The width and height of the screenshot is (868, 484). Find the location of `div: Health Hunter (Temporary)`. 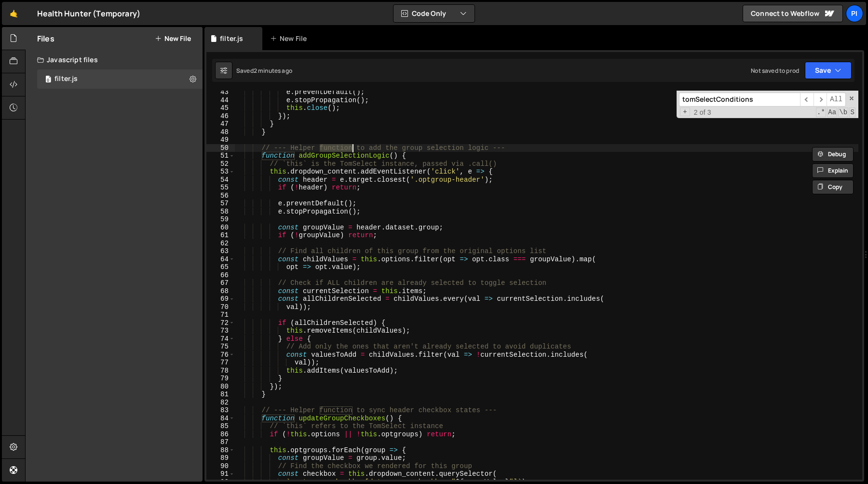

div: Health Hunter (Temporary) is located at coordinates (89, 14).